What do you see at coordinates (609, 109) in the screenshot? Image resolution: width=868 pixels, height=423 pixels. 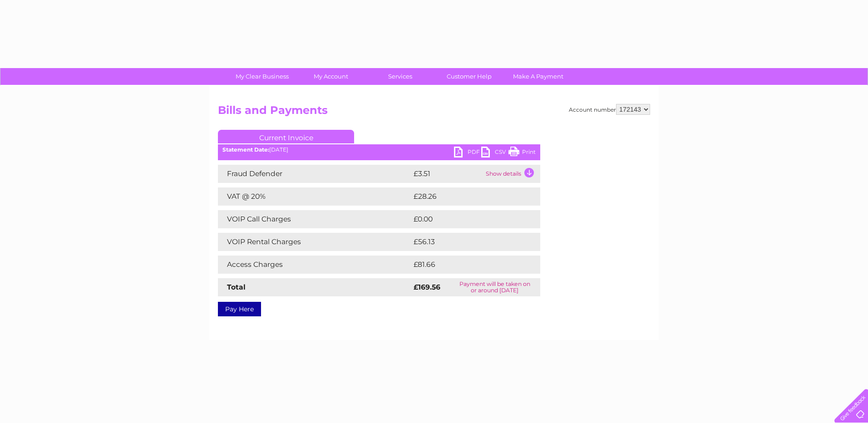 I see `div: Account number` at bounding box center [609, 109].